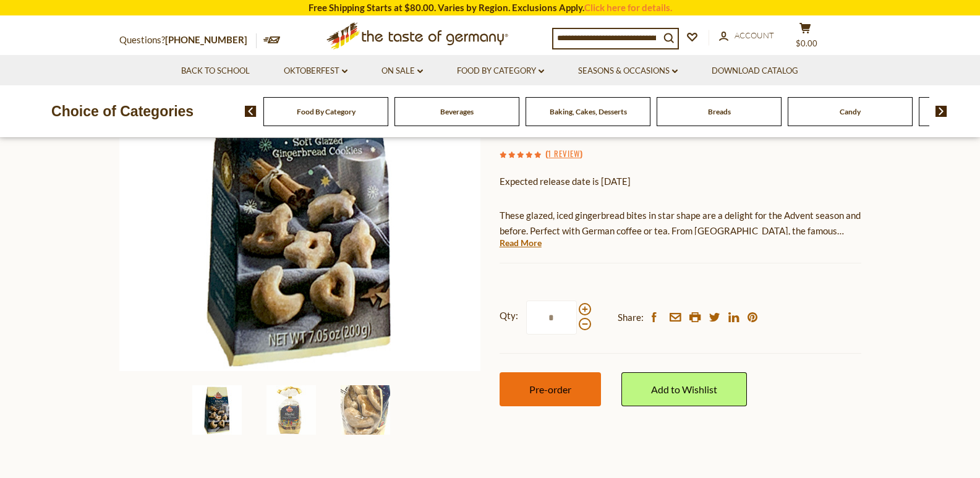 The width and height of the screenshot is (980, 478). I want to click on span: Beverages, so click(457, 111).